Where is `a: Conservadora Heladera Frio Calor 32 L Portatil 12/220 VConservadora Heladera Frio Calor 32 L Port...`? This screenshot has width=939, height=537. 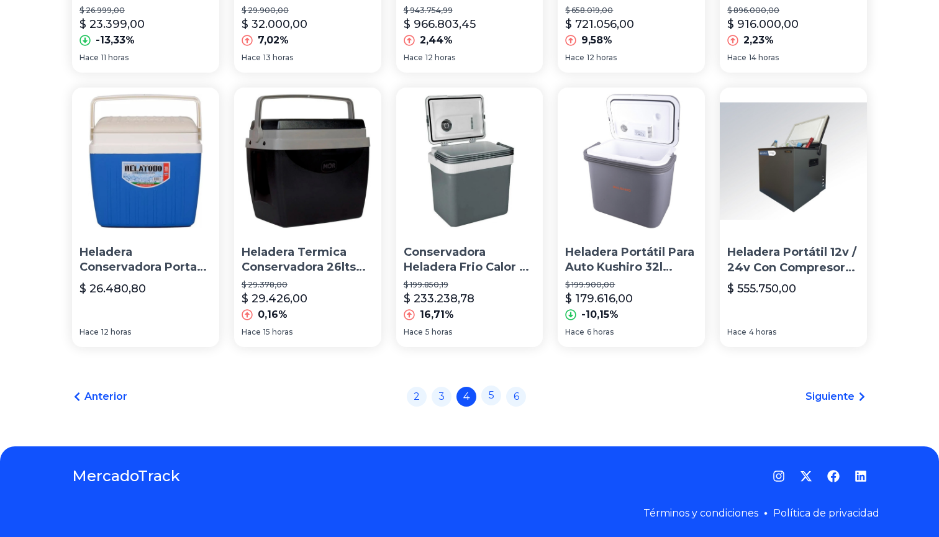 a: Conservadora Heladera Frio Calor 32 L Portatil 12/220 VConservadora Heladera Frio Calor 32 L Port... is located at coordinates (469, 217).